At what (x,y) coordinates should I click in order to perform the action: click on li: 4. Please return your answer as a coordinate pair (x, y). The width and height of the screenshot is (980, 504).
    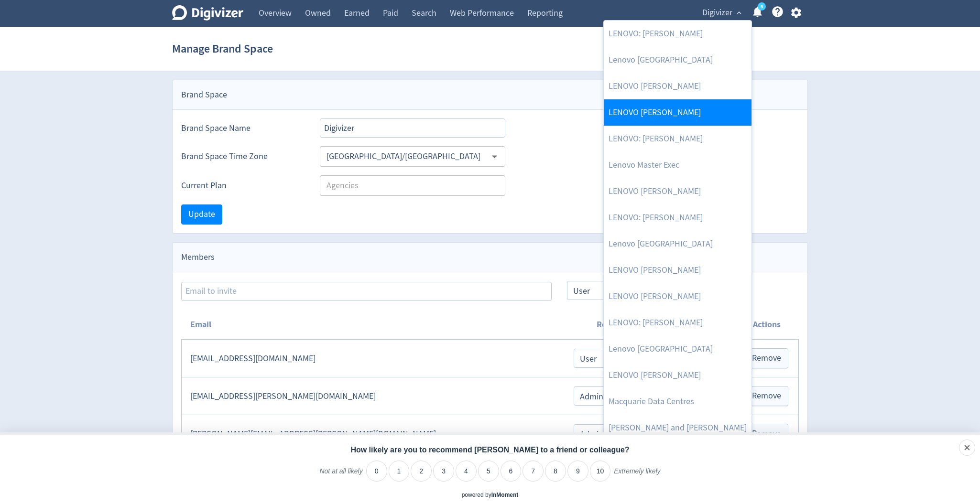
    Looking at the image, I should click on (466, 471).